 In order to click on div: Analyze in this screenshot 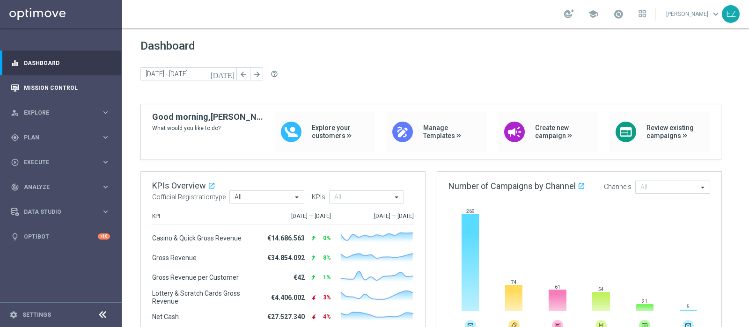, I will do `click(56, 187)`.